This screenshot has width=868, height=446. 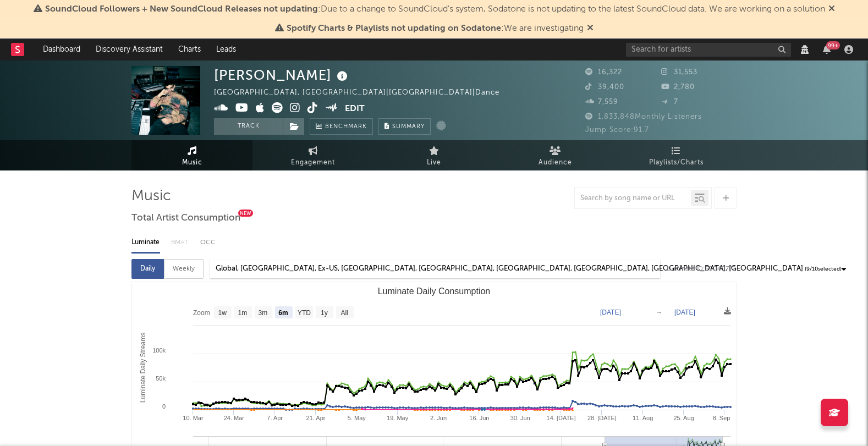 I want to click on text: Luminate Daily Consumption, so click(x=434, y=291).